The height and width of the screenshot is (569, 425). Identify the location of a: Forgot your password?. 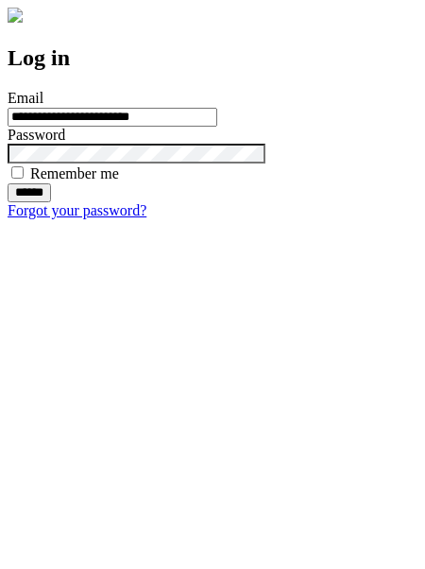
(77, 210).